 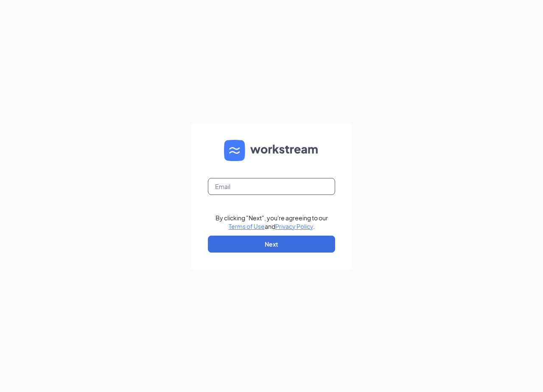 I want to click on a: Terms of Use, so click(x=247, y=226).